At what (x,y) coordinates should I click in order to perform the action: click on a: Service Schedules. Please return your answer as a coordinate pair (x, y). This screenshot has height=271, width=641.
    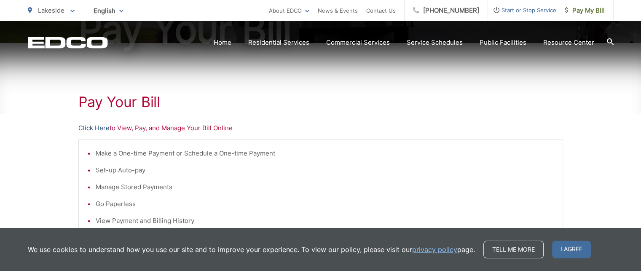
    Looking at the image, I should click on (435, 43).